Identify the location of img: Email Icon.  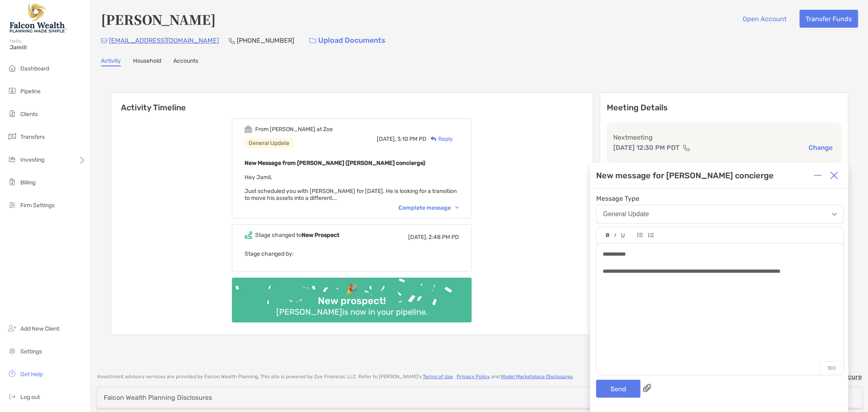
(104, 41).